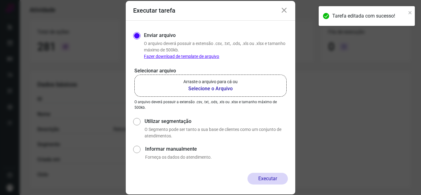 The image size is (421, 195). Describe the element at coordinates (216, 121) in the screenshot. I see `label: Utilizar segmentação` at that location.